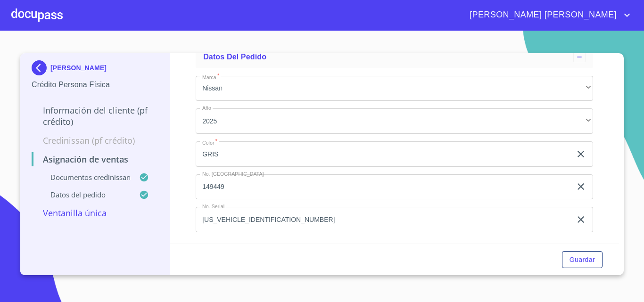 The height and width of the screenshot is (302, 644). What do you see at coordinates (95, 116) in the screenshot?
I see `p: Información del cliente (PF crédito)` at bounding box center [95, 116].